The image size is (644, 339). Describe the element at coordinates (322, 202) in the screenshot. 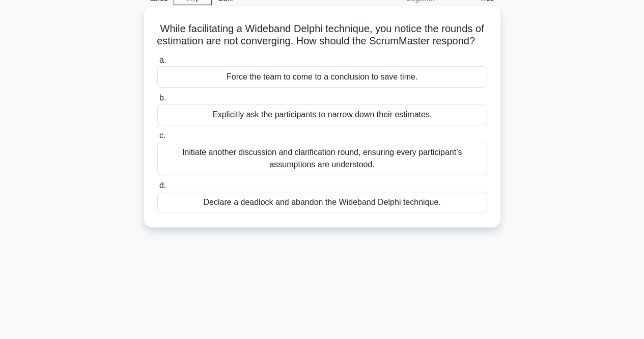

I see `div: Declare a deadlock and abandon the Wideband Delphi technique.` at that location.